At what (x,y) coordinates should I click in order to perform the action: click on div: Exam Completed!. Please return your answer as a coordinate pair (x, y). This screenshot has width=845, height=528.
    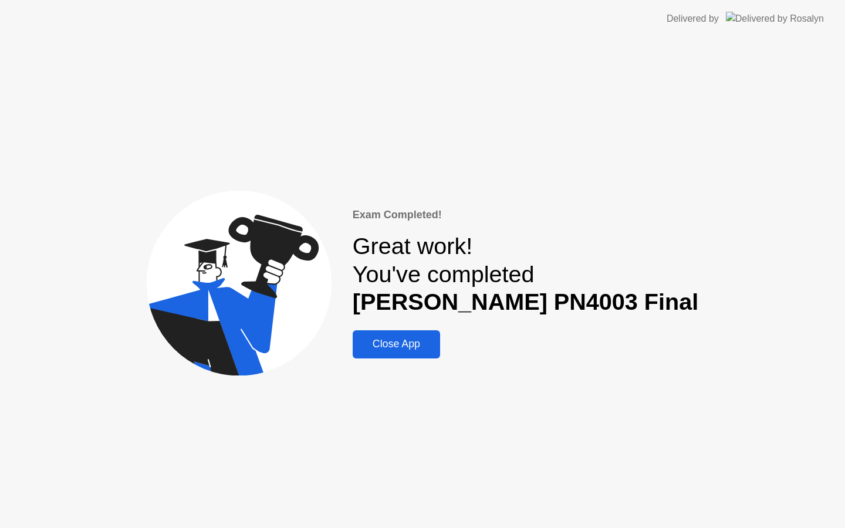
    Looking at the image, I should click on (525, 215).